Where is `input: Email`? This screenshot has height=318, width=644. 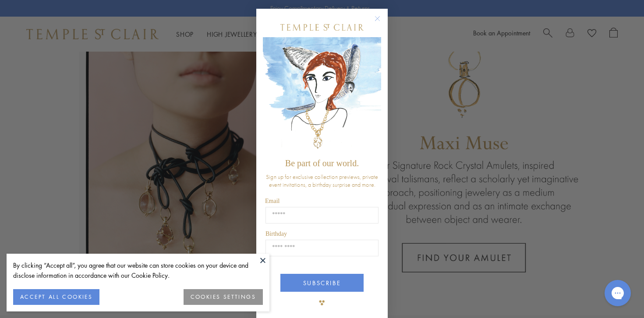 input: Email is located at coordinates (322, 215).